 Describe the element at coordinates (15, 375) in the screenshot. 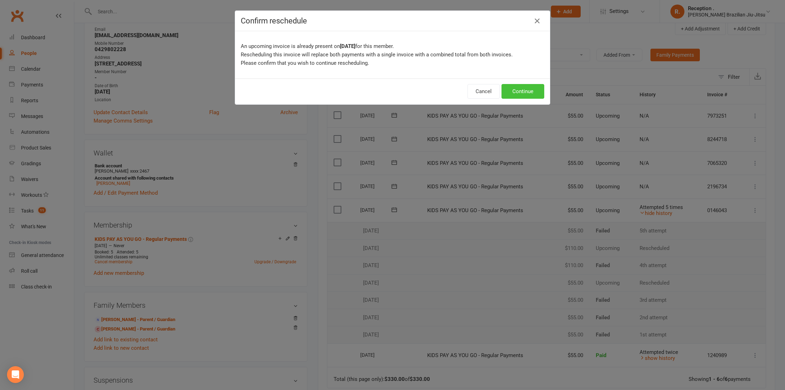

I see `div: Open Intercom Messenger` at that location.